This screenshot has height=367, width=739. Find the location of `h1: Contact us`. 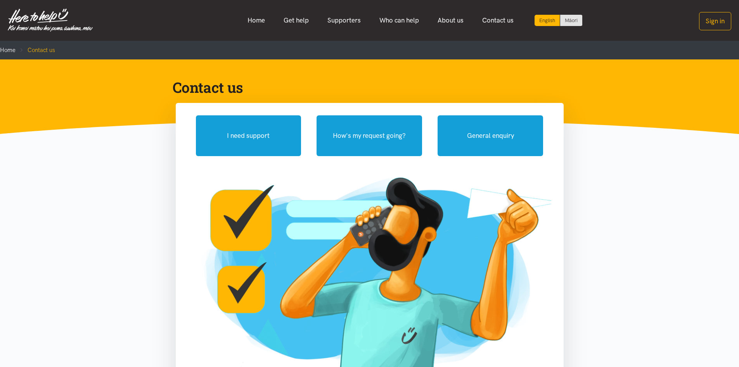

h1: Contact us is located at coordinates (364, 87).